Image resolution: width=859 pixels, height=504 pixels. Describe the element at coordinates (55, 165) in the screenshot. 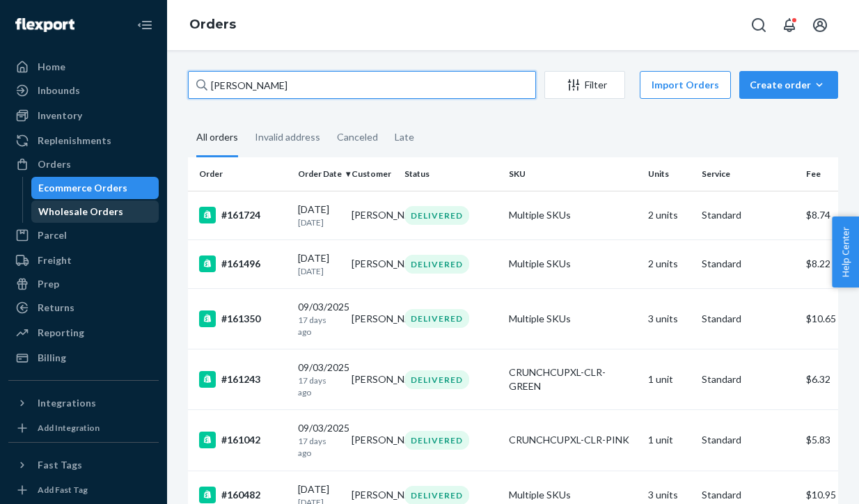

I see `div: Orders` at that location.